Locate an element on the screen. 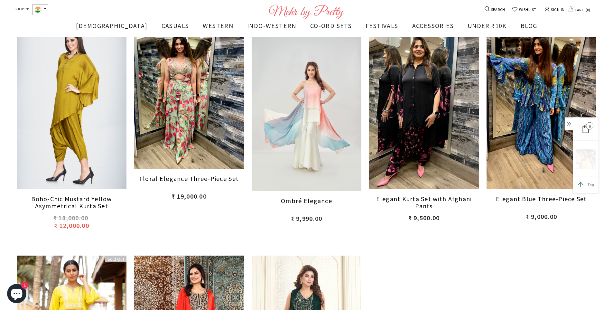 This screenshot has height=310, width=613. a: FESTIVALS is located at coordinates (382, 28).